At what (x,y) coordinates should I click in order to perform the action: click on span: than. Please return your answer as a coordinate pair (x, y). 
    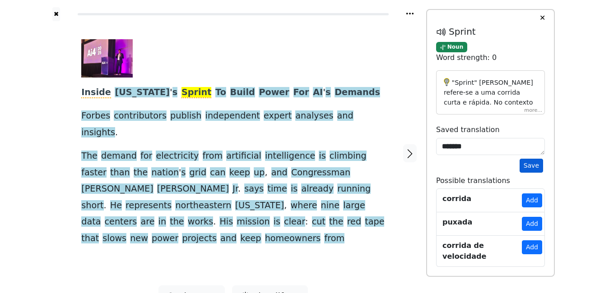
    Looking at the image, I should click on (120, 173).